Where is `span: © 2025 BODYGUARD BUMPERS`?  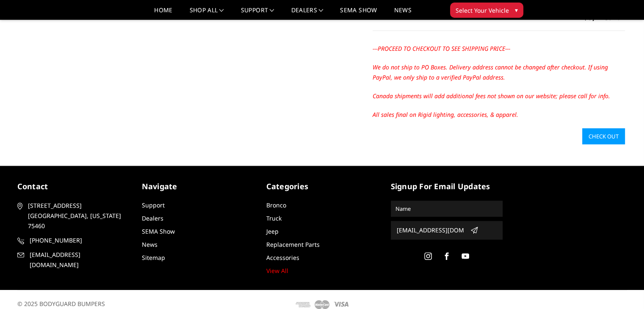 span: © 2025 BODYGUARD BUMPERS is located at coordinates (61, 303).